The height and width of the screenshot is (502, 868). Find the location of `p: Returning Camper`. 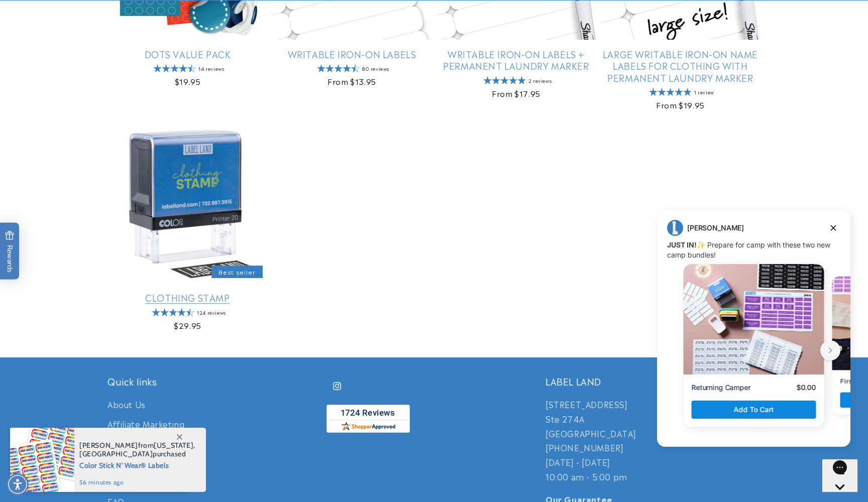

p: Returning Camper is located at coordinates (72, 179).